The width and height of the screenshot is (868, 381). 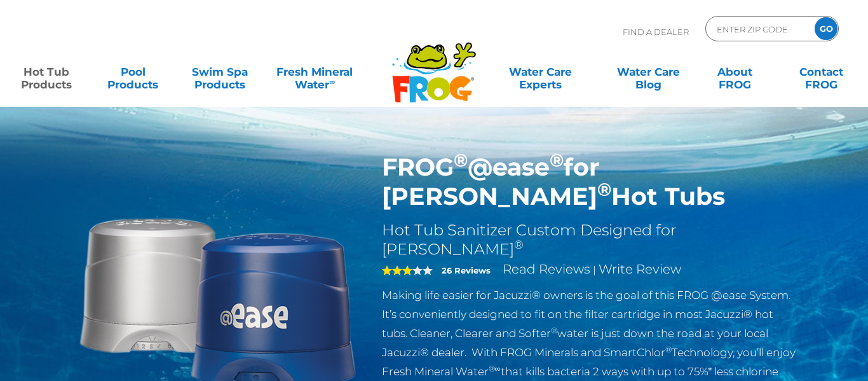 What do you see at coordinates (46, 72) in the screenshot?
I see `a: Hot TubProducts` at bounding box center [46, 72].